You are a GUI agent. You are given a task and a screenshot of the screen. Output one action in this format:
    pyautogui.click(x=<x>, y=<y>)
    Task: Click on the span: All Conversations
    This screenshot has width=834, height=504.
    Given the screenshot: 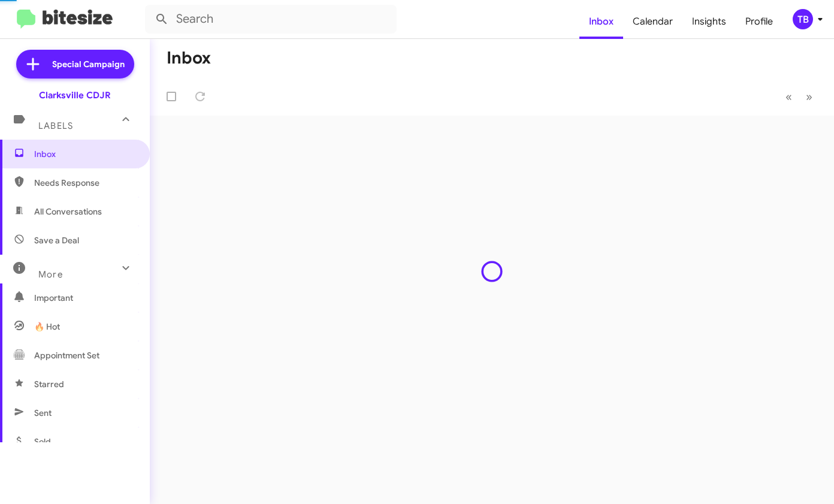 What is the action you would take?
    pyautogui.click(x=68, y=211)
    